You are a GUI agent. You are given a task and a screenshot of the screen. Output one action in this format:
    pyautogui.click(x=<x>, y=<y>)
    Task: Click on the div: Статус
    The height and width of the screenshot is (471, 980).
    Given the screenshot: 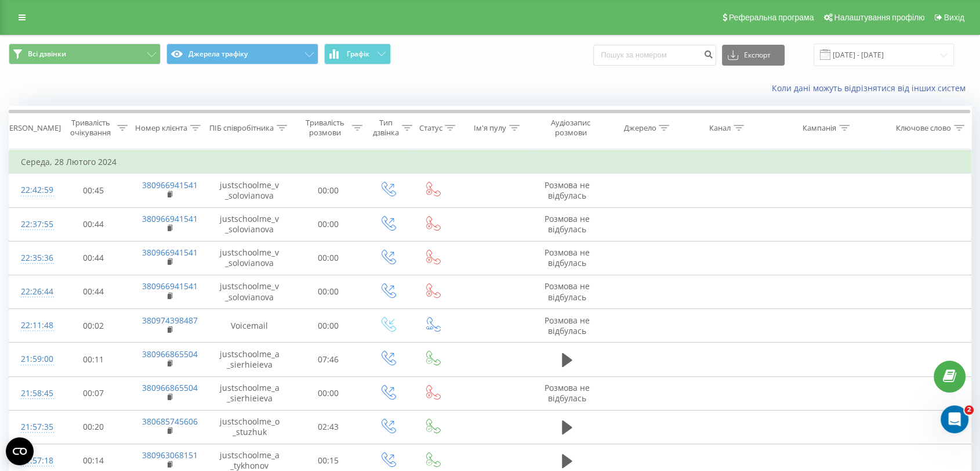 What is the action you would take?
    pyautogui.click(x=431, y=128)
    